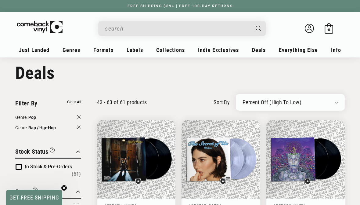 This screenshot has width=360, height=205. What do you see at coordinates (35, 152) in the screenshot?
I see `button: Filter by Stock Status` at bounding box center [35, 152].